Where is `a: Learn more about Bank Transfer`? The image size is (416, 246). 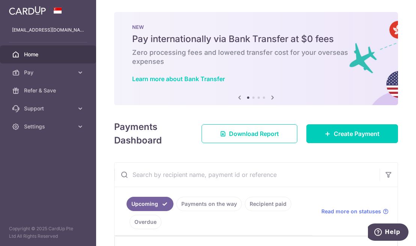 a: Learn more about Bank Transfer is located at coordinates (178, 79).